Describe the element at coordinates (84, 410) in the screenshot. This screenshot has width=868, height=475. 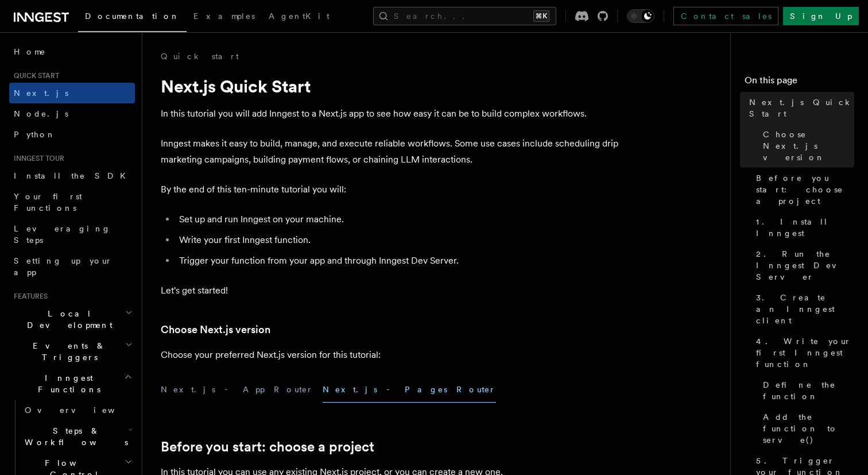
I see `span: Overview` at that location.